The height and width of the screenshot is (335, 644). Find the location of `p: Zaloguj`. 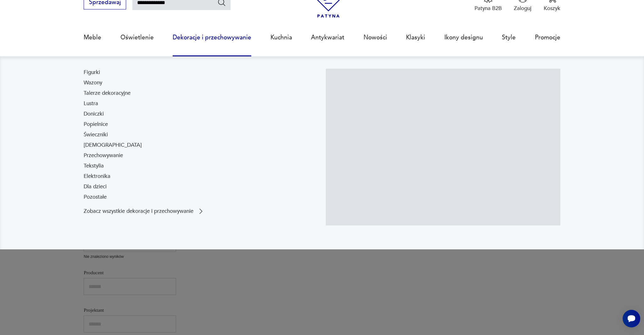

p: Zaloguj is located at coordinates (523, 8).